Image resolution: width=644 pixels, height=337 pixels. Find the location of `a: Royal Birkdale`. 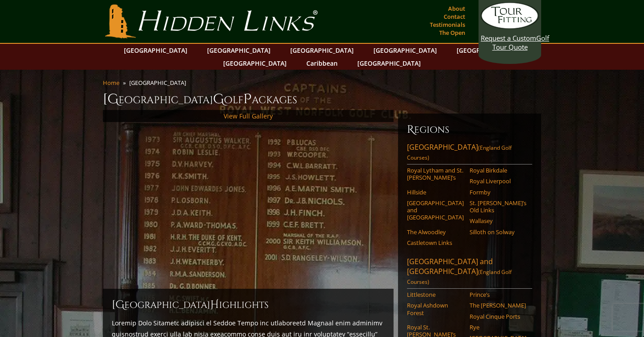

a: Royal Birkdale is located at coordinates (498, 170).